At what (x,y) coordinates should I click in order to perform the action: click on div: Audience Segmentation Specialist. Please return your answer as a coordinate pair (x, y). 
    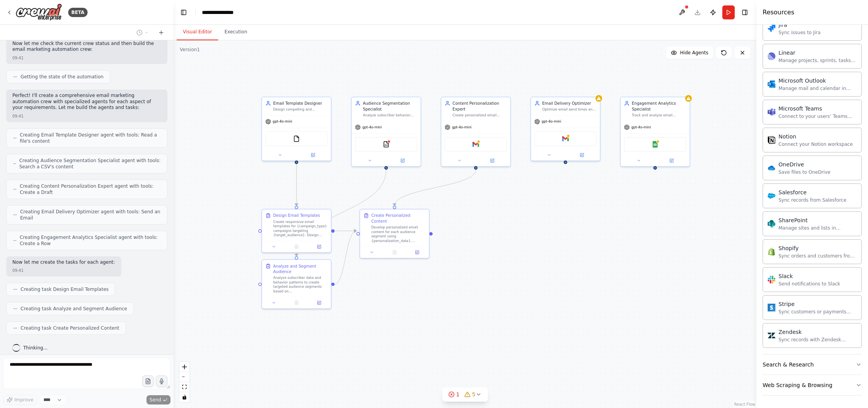
    Looking at the image, I should click on (389, 106).